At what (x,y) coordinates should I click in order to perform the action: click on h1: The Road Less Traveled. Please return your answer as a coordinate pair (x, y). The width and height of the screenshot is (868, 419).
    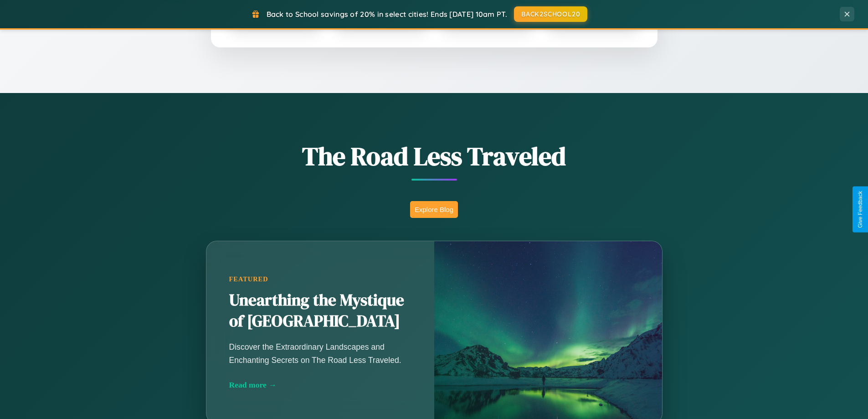
    Looking at the image, I should click on (434, 156).